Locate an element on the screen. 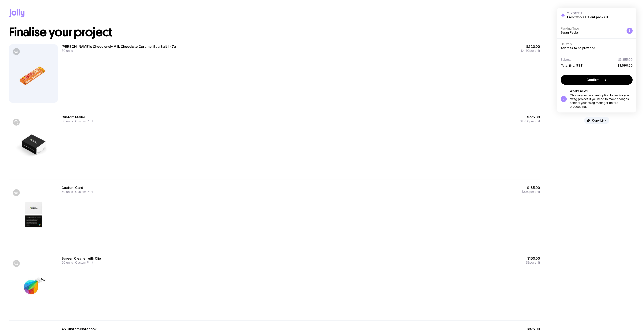 The height and width of the screenshot is (330, 644). span: Swag Packs is located at coordinates (570, 32).